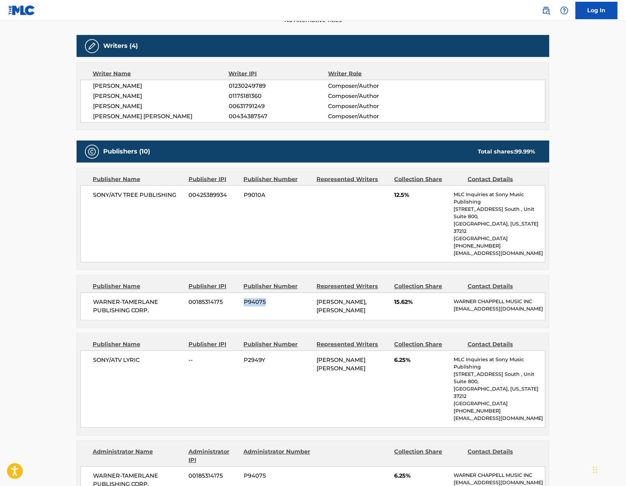  Describe the element at coordinates (278, 195) in the screenshot. I see `span: P9010A` at that location.